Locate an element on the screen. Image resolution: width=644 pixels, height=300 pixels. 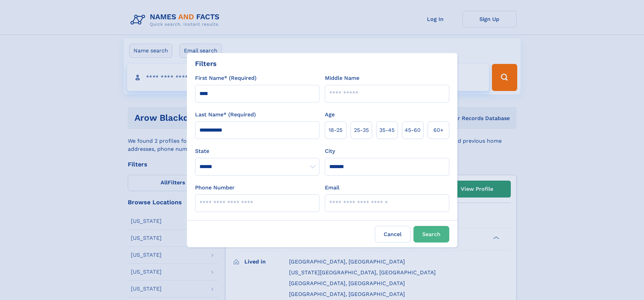
label: First Name* (Required) is located at coordinates (226, 78).